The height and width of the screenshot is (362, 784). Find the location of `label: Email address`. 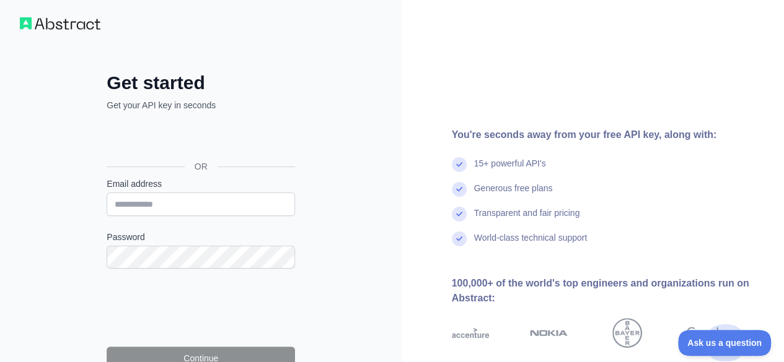

label: Email address is located at coordinates (201, 184).